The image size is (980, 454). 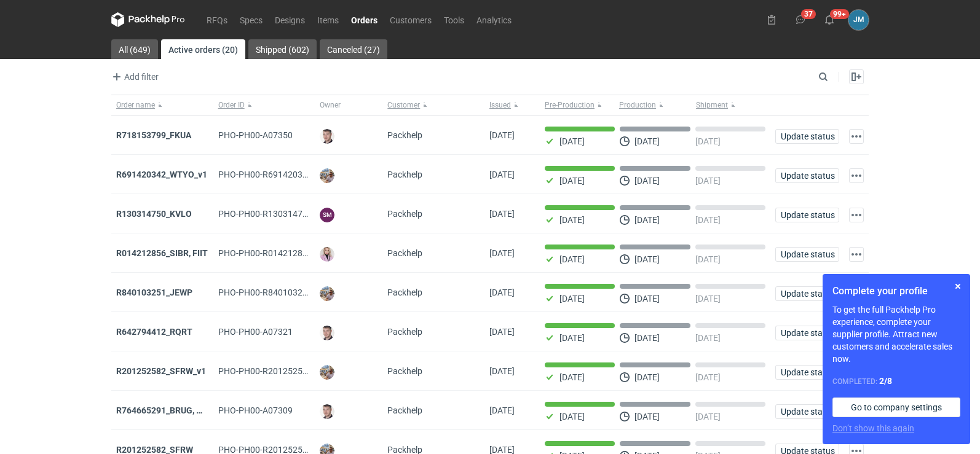 What do you see at coordinates (279, 293) in the screenshot?
I see `span: PHO-PH00-R840103251_JEWP` at bounding box center [279, 293].